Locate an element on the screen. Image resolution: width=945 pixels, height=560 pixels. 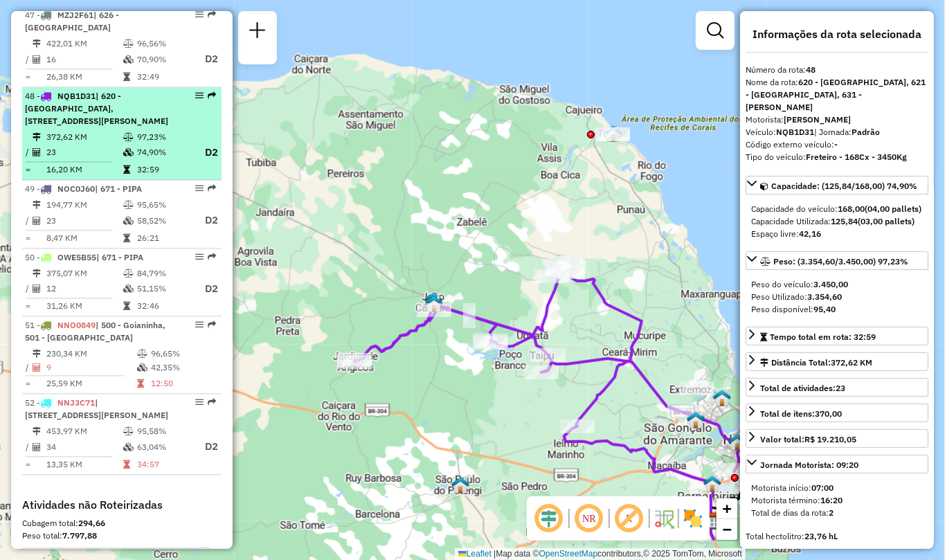
div: Distância Total: is located at coordinates (816, 362).